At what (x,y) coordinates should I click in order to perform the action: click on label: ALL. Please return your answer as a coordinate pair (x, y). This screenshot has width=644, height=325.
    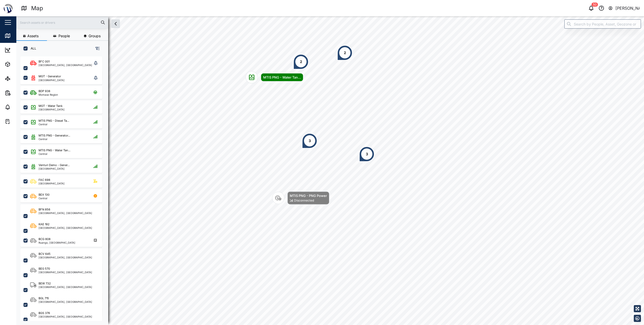
    Looking at the image, I should click on (32, 49).